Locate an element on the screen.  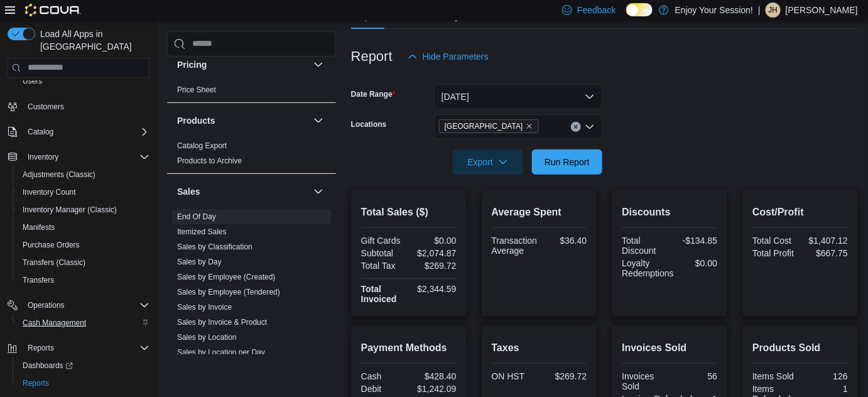
a: Sales by Classification is located at coordinates (215, 247).